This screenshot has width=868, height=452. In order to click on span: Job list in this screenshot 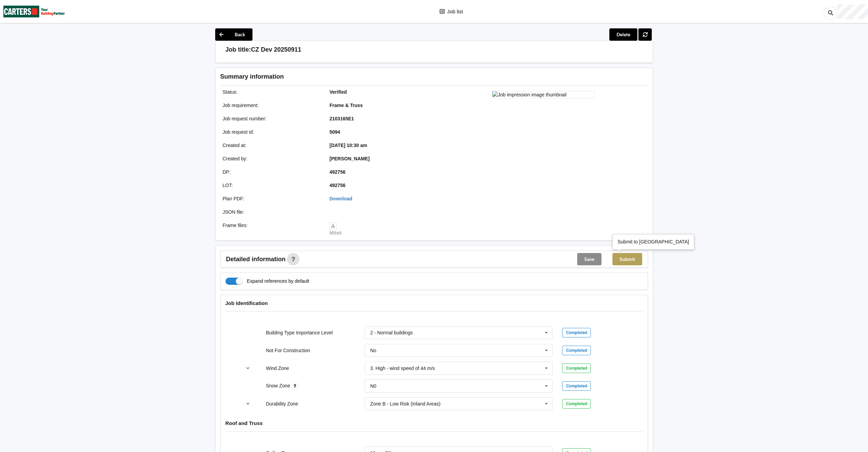, I will do `click(455, 11)`.